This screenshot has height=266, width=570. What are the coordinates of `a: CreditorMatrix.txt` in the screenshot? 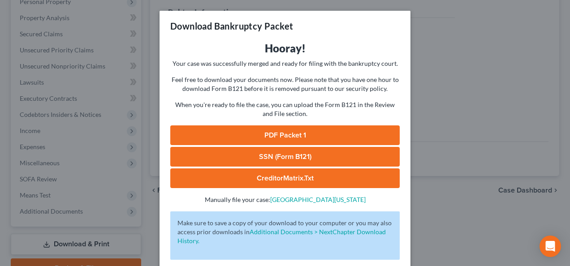 It's located at (285, 178).